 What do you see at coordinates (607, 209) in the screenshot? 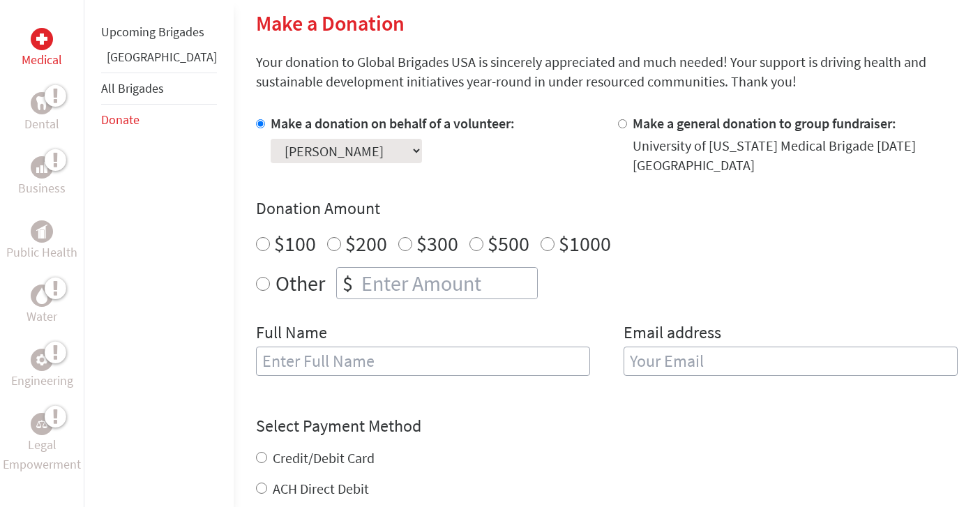
I see `h4: Donation Amount` at bounding box center [607, 209].